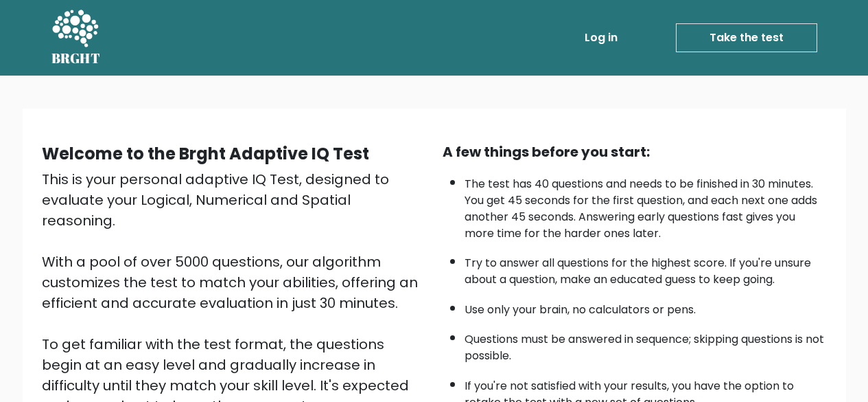 Image resolution: width=868 pixels, height=402 pixels. What do you see at coordinates (646, 345) in the screenshot?
I see `li: Questions must be answered in sequence; skipping questions is not possible.` at bounding box center [646, 345].